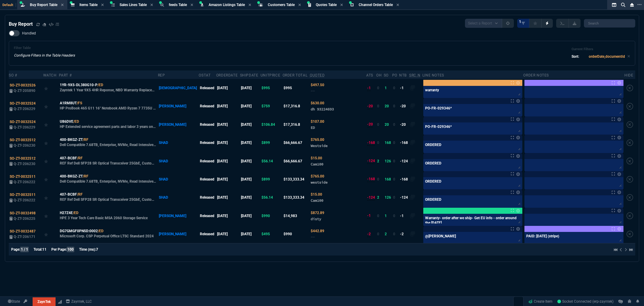  I want to click on p: Configure Filters in the Table Headers, so click(44, 56).